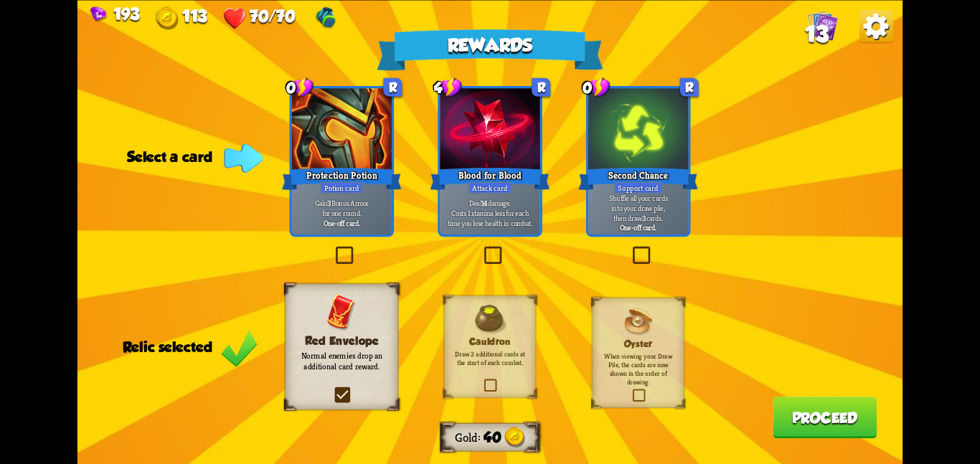 The height and width of the screenshot is (464, 980). Describe the element at coordinates (490, 187) in the screenshot. I see `div: Attack card` at that location.